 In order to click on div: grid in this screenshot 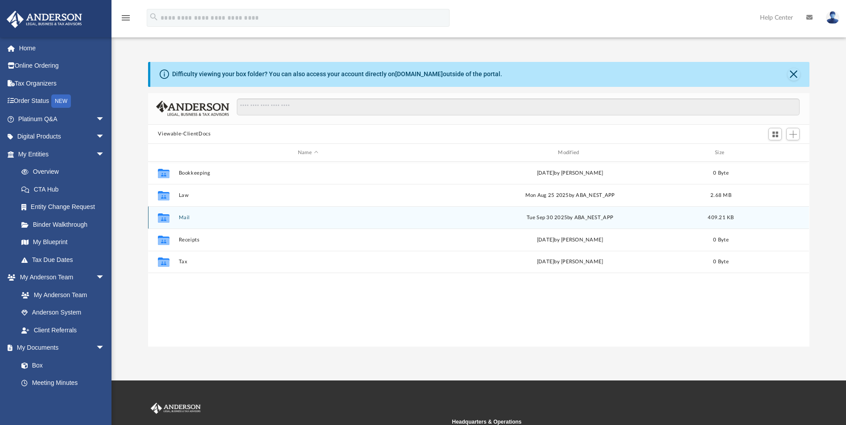, I will do `click(478, 254)`.